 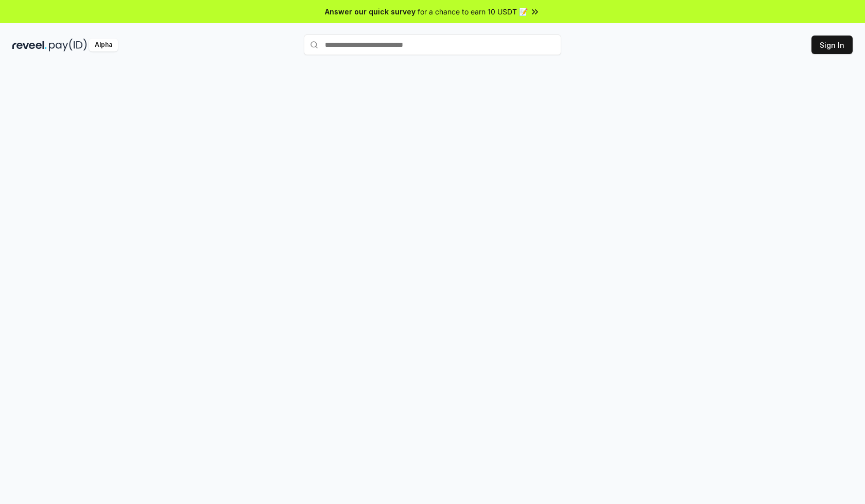 I want to click on button: Sign In, so click(x=832, y=45).